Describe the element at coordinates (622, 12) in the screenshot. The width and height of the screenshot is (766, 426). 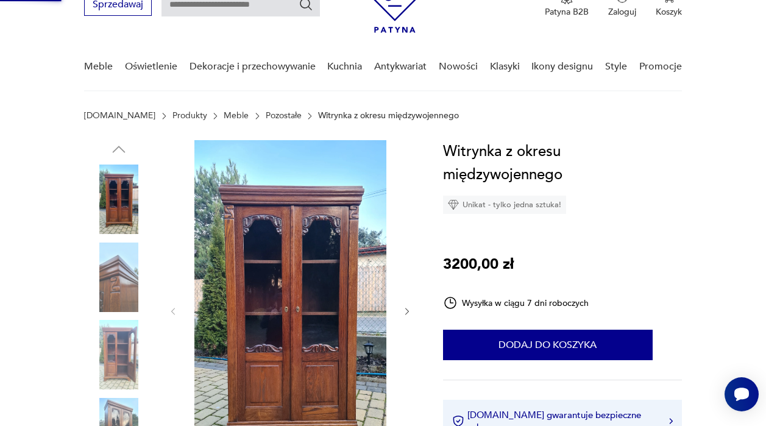
I see `p: Zaloguj` at that location.